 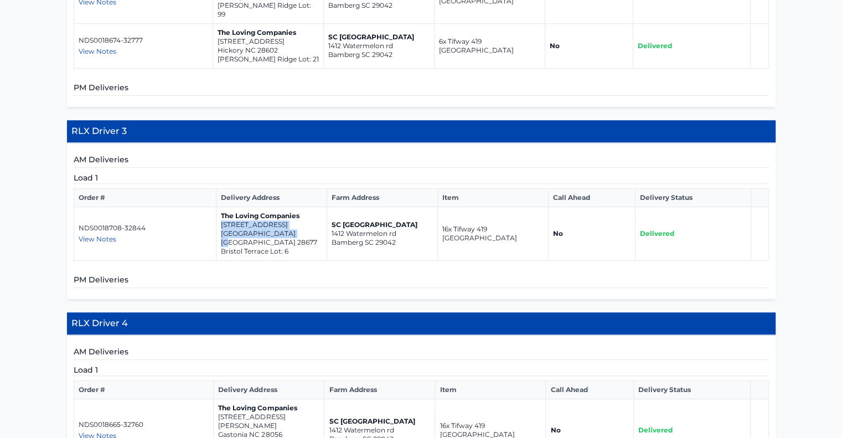 What do you see at coordinates (143, 40) in the screenshot?
I see `p: NDS0018674-32777` at bounding box center [143, 40].